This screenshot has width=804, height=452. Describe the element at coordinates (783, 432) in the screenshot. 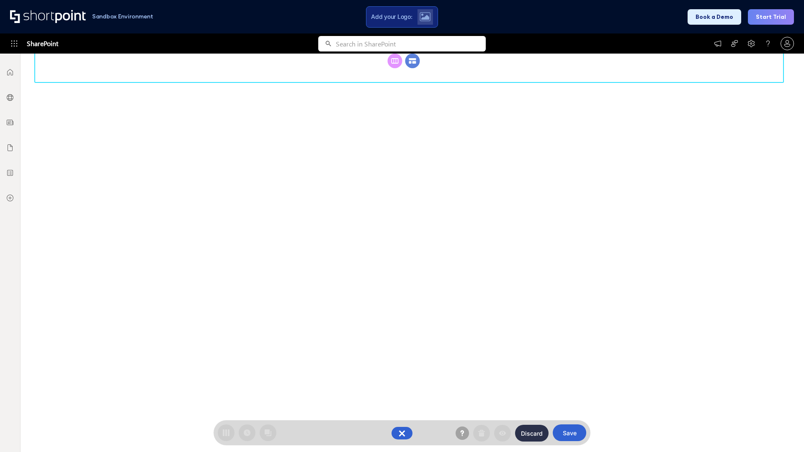

I see `div: Chat Widget` at that location.